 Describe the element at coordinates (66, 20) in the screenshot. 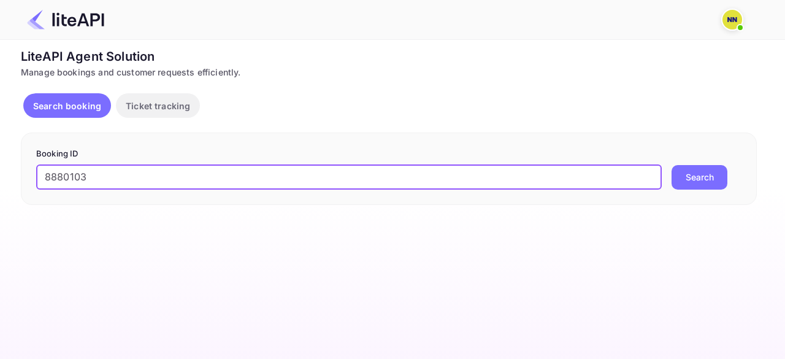

I see `img: LiteAPI Logo` at that location.